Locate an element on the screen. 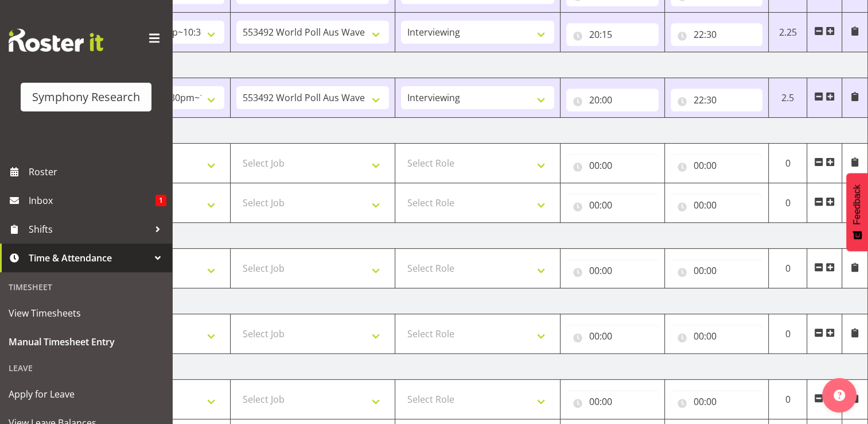 This screenshot has width=868, height=424. img: Rosterit website logo is located at coordinates (56, 40).